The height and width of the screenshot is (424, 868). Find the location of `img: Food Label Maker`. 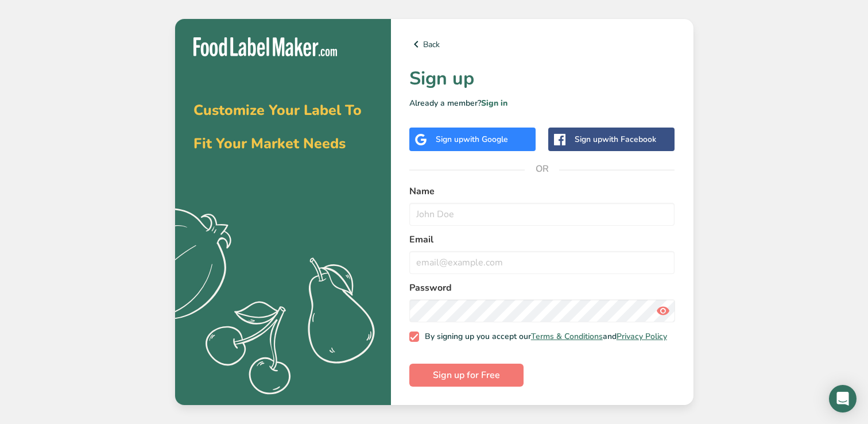

img: Food Label Maker is located at coordinates (265, 46).